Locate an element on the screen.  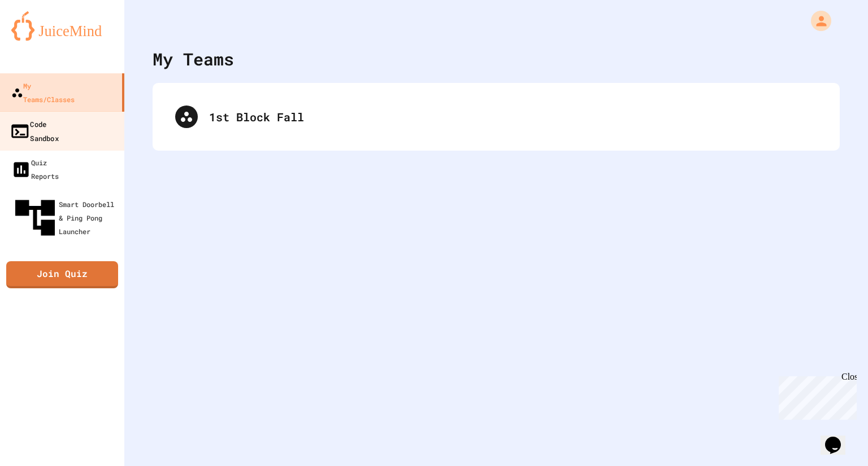
div: Chat with us now!Close is located at coordinates (42, 38).